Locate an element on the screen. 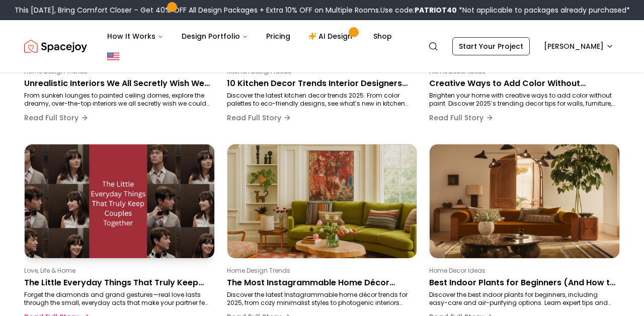 The image size is (644, 316). button: Design Portfolio is located at coordinates (215, 36).